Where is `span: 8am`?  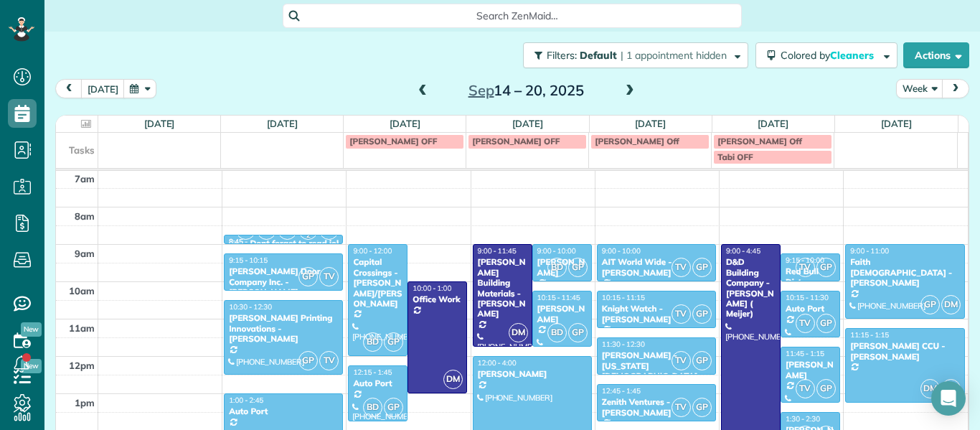 span: 8am is located at coordinates (85, 216).